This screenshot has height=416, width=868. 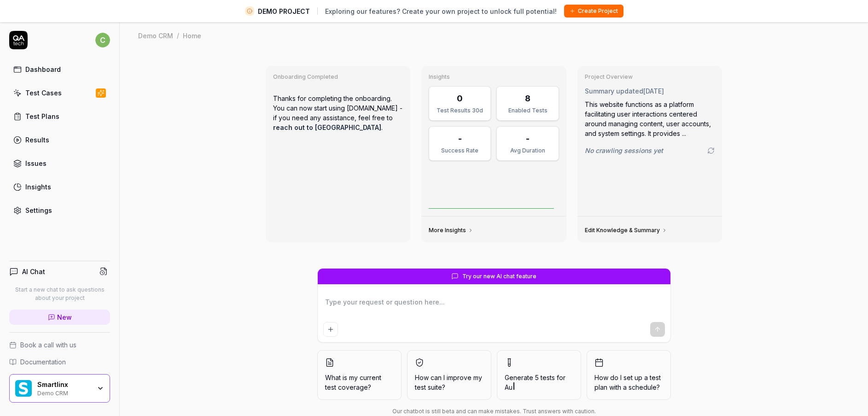 I want to click on div: Test Results 30d, so click(x=460, y=111).